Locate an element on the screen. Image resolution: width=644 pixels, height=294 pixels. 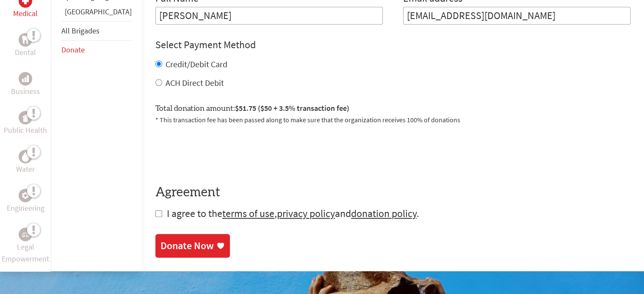
img: Legal Empowerment is located at coordinates (25, 234).